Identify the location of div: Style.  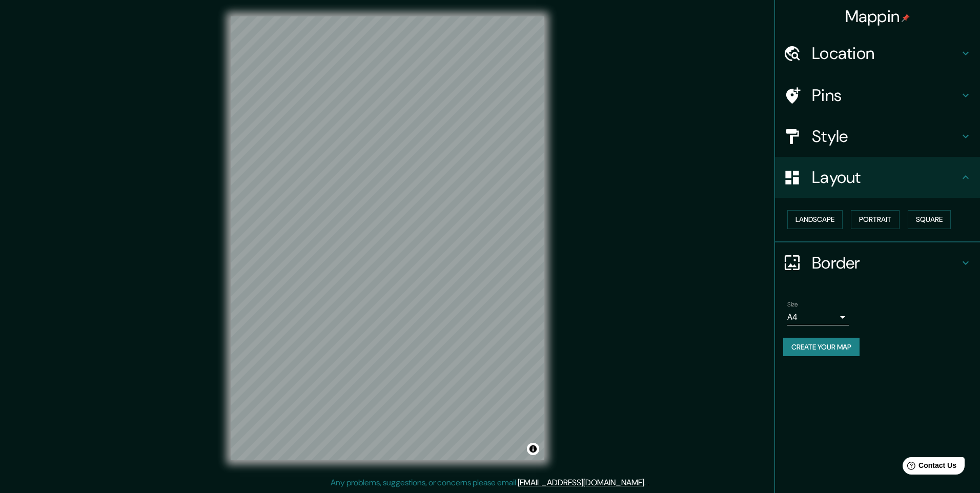
(877, 136).